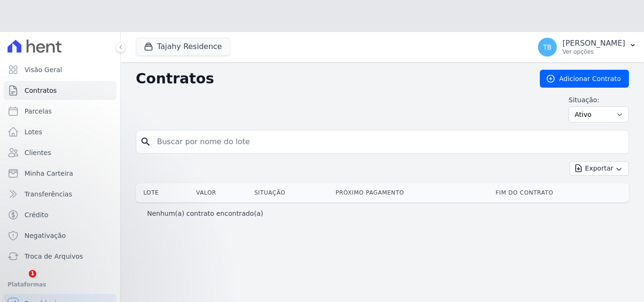 This screenshot has width=644, height=302. Describe the element at coordinates (33, 274) in the screenshot. I see `span: 1` at that location.